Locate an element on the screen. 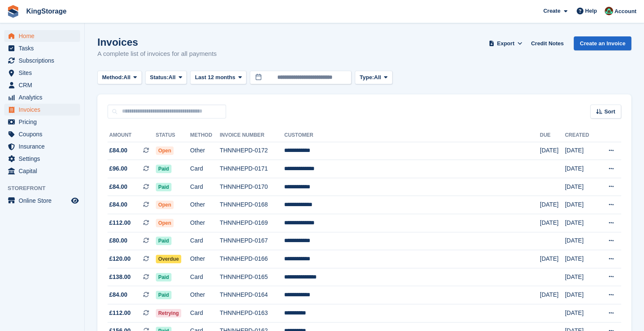 Image resolution: width=644 pixels, height=331 pixels. td: THNNHEPD-0172 is located at coordinates (252, 151).